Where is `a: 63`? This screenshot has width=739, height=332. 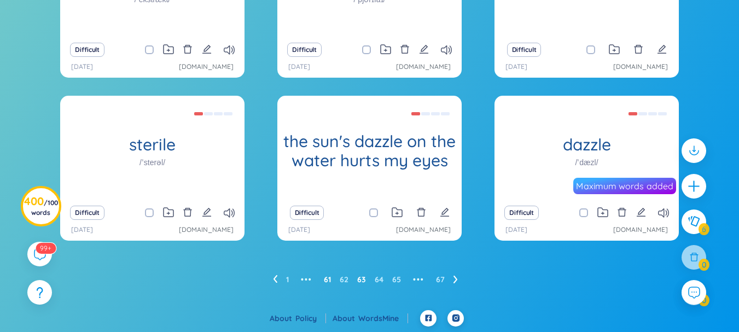 a: 63 is located at coordinates (362, 280).